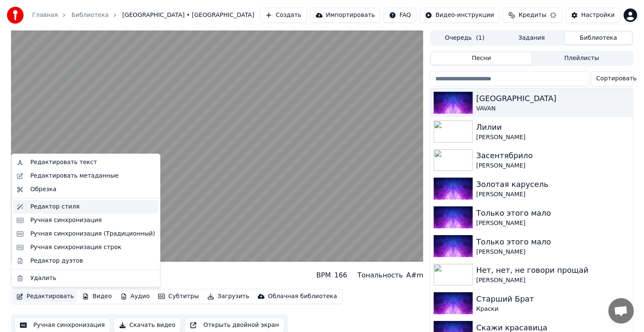 Image resolution: width=644 pixels, height=332 pixels. Describe the element at coordinates (63, 162) in the screenshot. I see `div: Редактировать текст` at that location.